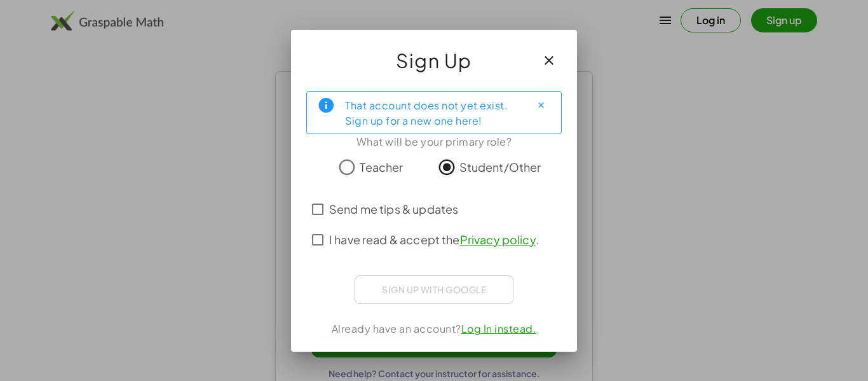 This screenshot has width=868, height=381. What do you see at coordinates (434, 61) in the screenshot?
I see `span: Sign Up` at bounding box center [434, 61].